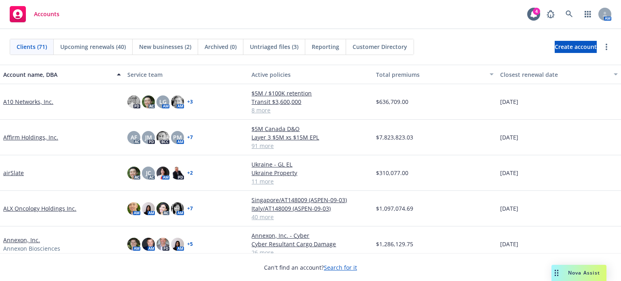 The image size is (621, 281). I want to click on a: A10 Networks, Inc., so click(28, 101).